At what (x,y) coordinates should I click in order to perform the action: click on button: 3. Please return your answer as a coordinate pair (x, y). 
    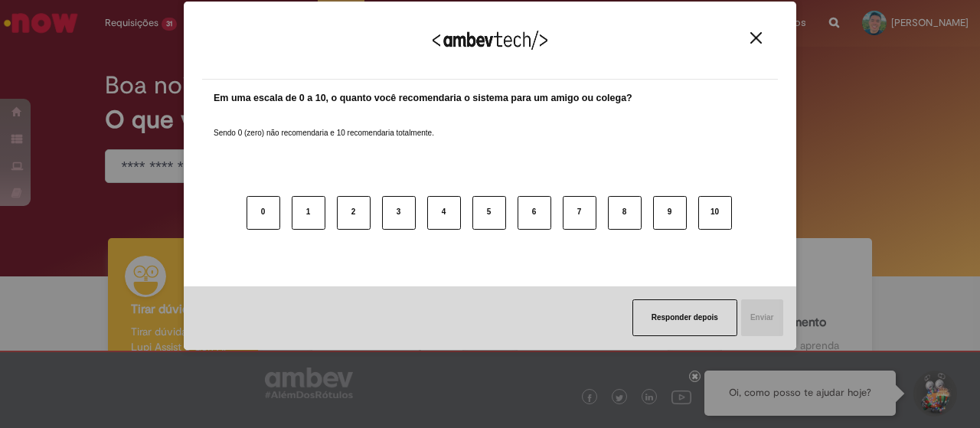
    Looking at the image, I should click on (399, 213).